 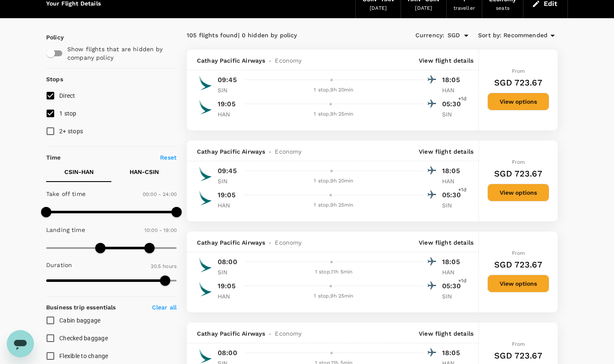 What do you see at coordinates (279, 36) in the screenshot?
I see `div: 105 flights found | 0 hidden by policy` at bounding box center [279, 36].